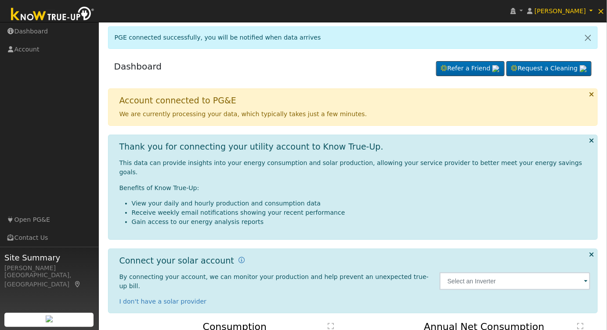 The height and width of the screenshot is (330, 607). What do you see at coordinates (361, 203) in the screenshot?
I see `li: View your daily and hourly production and consumption data` at bounding box center [361, 203].